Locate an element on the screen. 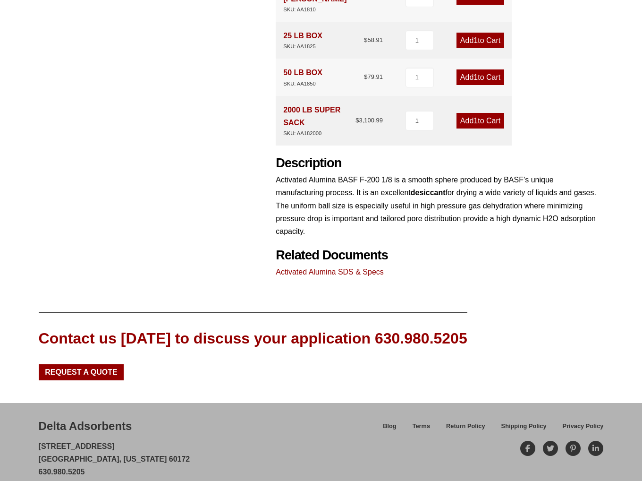 This screenshot has width=642, height=481. a: Request a Quote is located at coordinates (81, 372).